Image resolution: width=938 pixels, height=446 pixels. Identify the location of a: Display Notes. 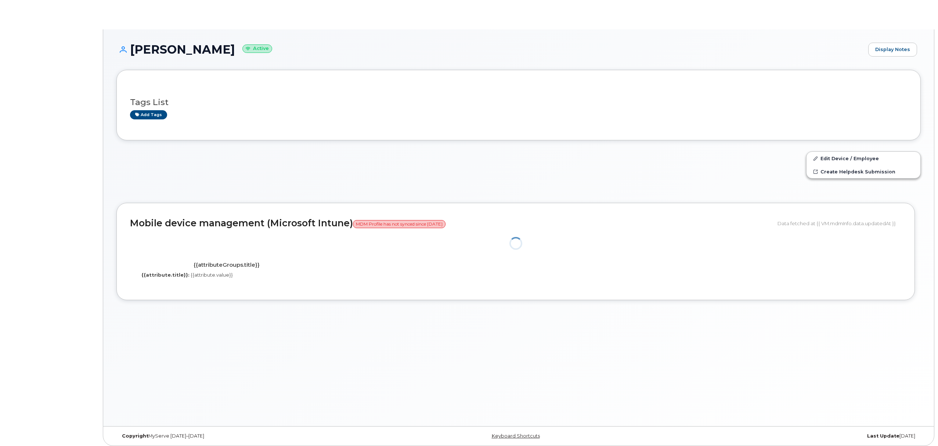
(892, 50).